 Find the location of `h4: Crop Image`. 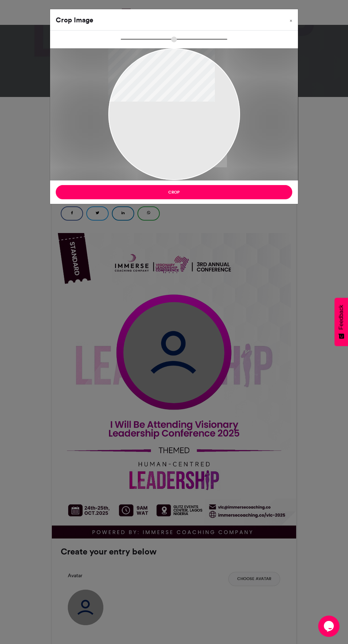

h4: Crop Image is located at coordinates (75, 20).